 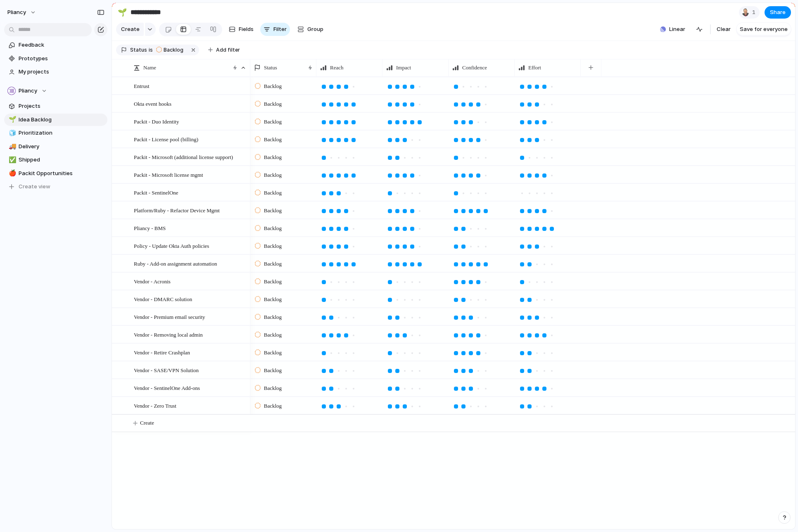 What do you see at coordinates (778, 12) in the screenshot?
I see `button: Share` at bounding box center [778, 12].